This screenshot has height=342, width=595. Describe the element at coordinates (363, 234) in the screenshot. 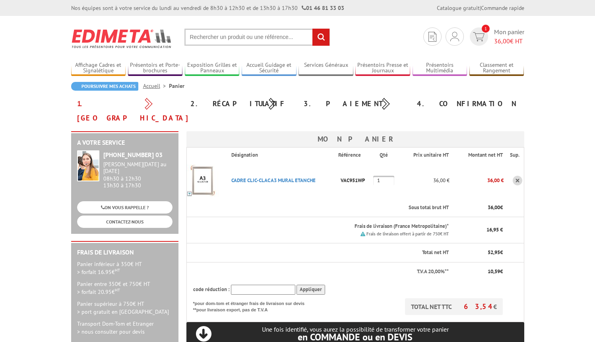

I see `img: picto.png` at that location.